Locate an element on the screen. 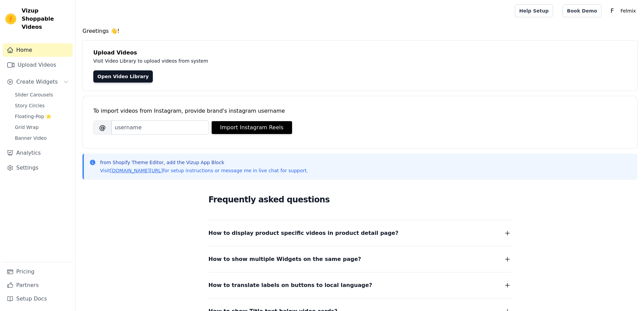 The width and height of the screenshot is (644, 311). a: Home is located at coordinates (37, 50).